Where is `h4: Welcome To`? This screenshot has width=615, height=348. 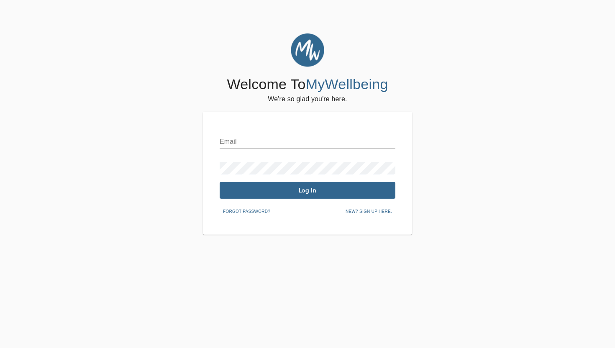
h4: Welcome To is located at coordinates (307, 84).